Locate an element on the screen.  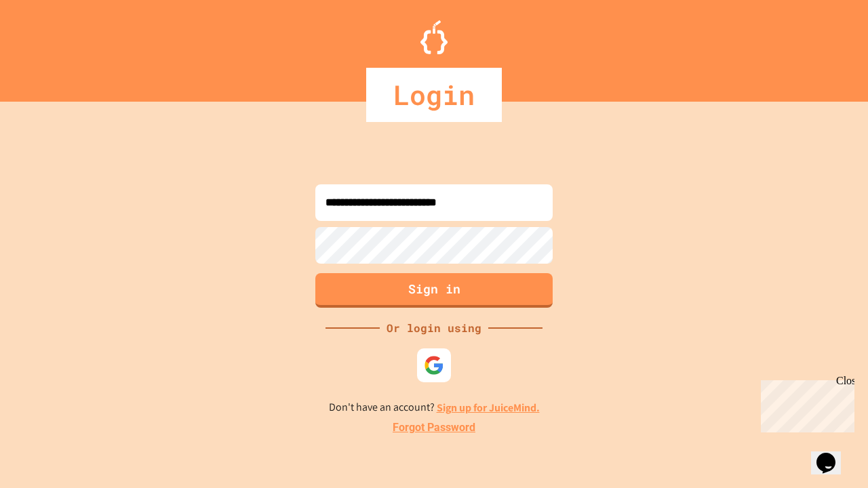
a: Forgot Password is located at coordinates (434, 427).